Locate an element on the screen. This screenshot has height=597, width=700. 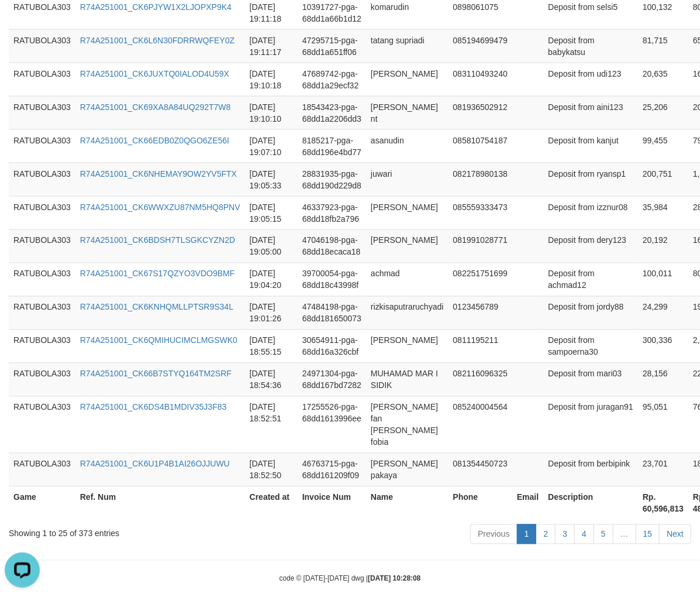
td: 20,192 is located at coordinates (663, 246).